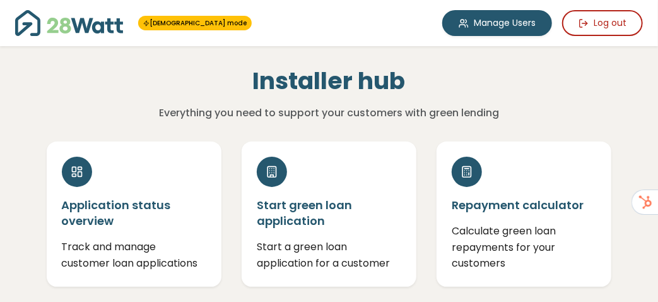 This screenshot has height=302, width=658. What do you see at coordinates (329, 254) in the screenshot?
I see `p: Start a green loan application for a customer` at bounding box center [329, 254].